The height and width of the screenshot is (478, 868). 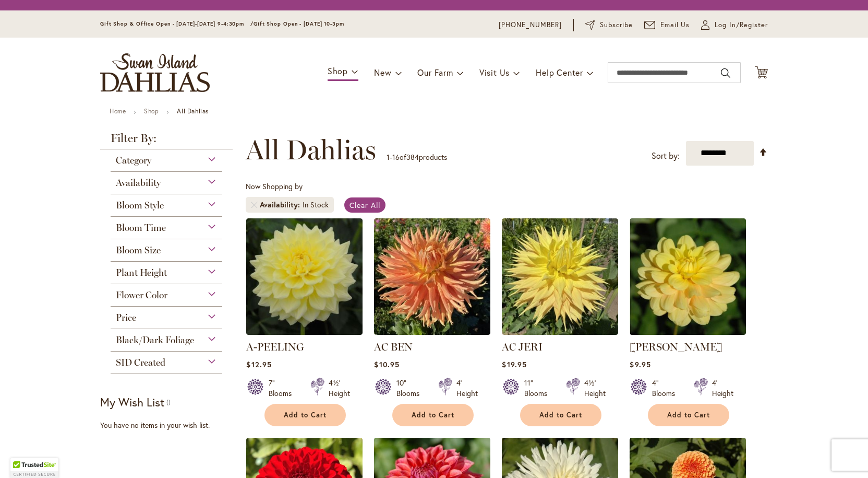 I want to click on button: Search, so click(x=726, y=73).